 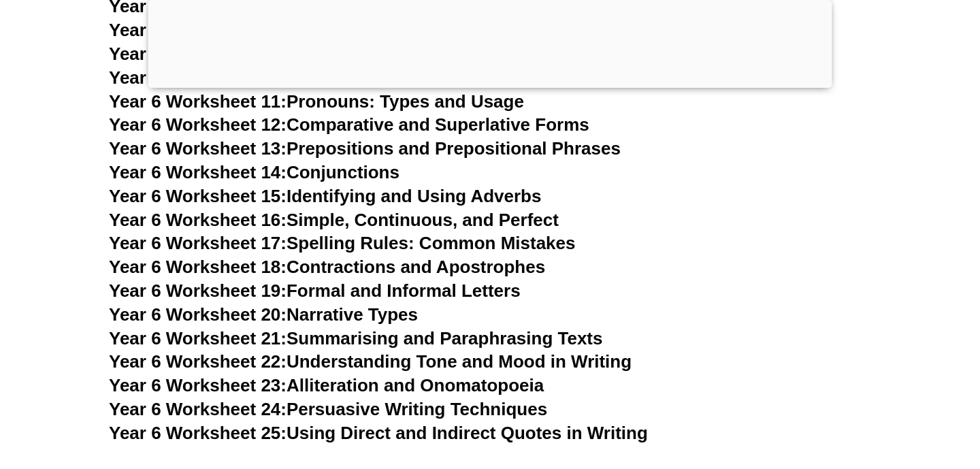 What do you see at coordinates (197, 172) in the screenshot?
I see `span: Year 6 Worksheet 14:` at bounding box center [197, 172].